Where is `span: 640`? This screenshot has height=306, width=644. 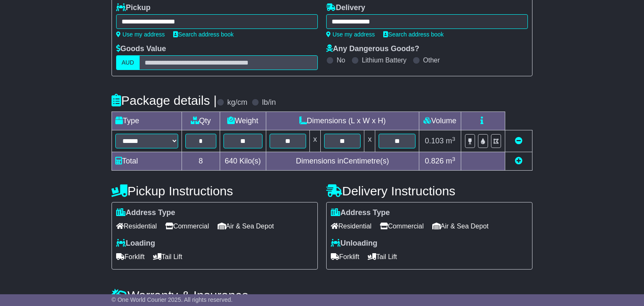
span: 640 is located at coordinates (231, 161).